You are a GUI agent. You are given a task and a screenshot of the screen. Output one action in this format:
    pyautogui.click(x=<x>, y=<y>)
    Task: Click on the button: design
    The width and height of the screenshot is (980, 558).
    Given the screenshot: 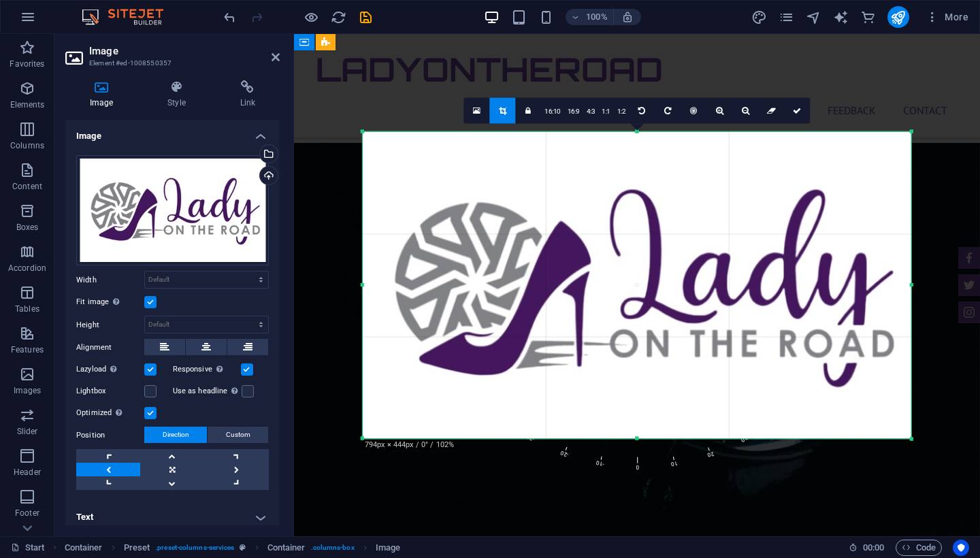 What is the action you would take?
    pyautogui.click(x=759, y=17)
    